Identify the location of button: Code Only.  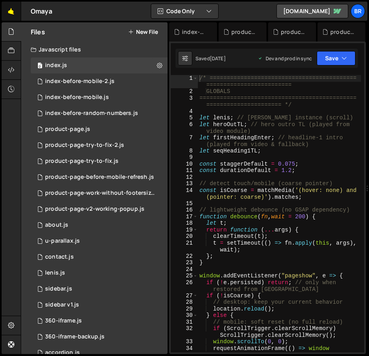
(185, 11).